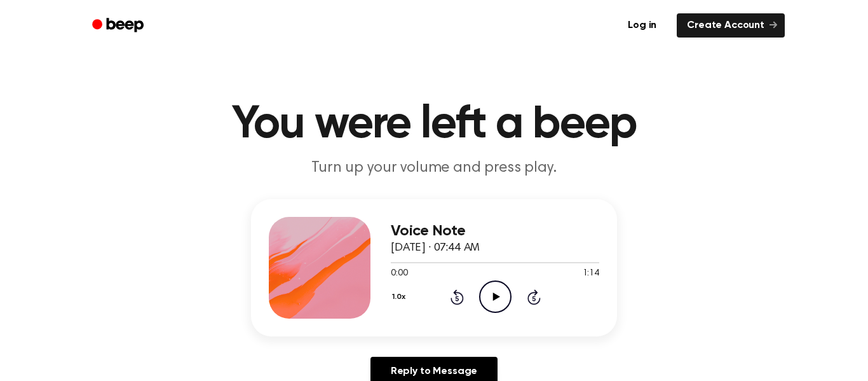  I want to click on button: 1.0x, so click(400, 297).